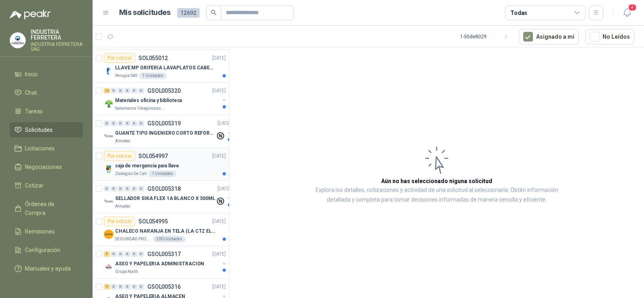  What do you see at coordinates (40, 149) in the screenshot?
I see `span: Licitaciones` at bounding box center [40, 149].